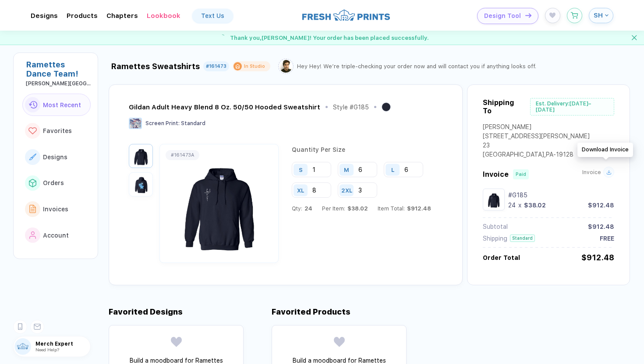 This screenshot has width=644, height=364. Describe the element at coordinates (57, 131) in the screenshot. I see `span: Favorites` at that location.